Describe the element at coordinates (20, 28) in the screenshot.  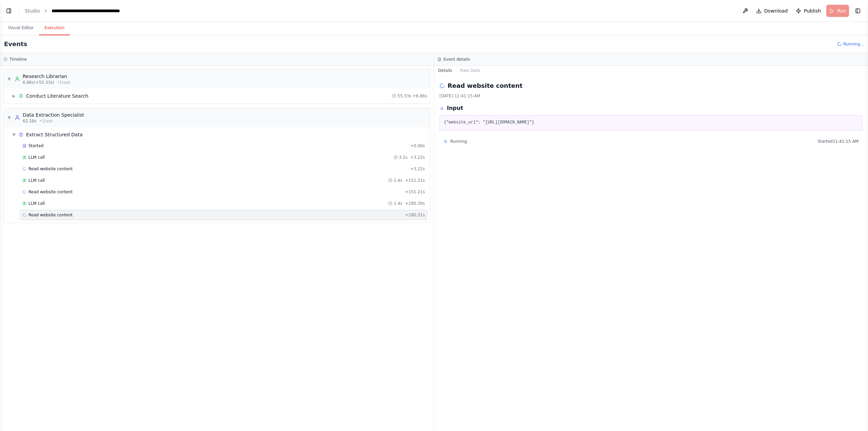
I see `button: Visual Editor` at that location.